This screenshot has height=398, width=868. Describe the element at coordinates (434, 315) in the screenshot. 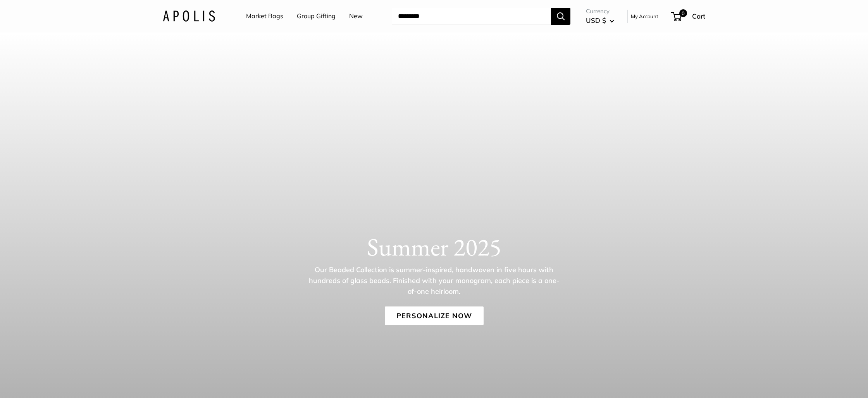

I see `a: Personalize Now` at that location.